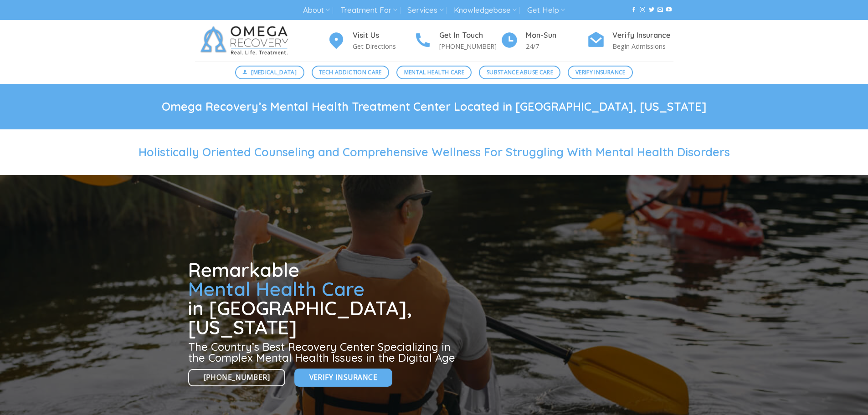 Image resolution: width=868 pixels, height=415 pixels. I want to click on a: Visit Us Get Directions, so click(371, 41).